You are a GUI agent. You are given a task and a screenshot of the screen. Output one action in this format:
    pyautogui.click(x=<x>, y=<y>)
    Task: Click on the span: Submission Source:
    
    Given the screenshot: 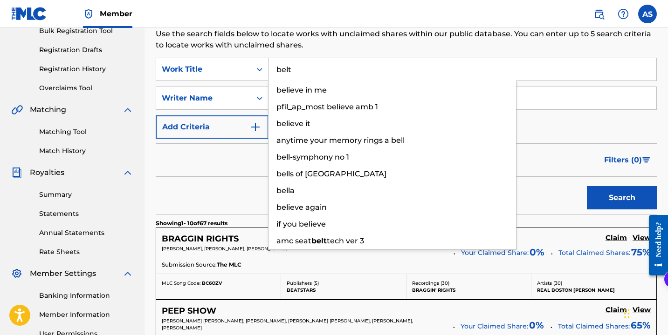 What is the action you would take?
    pyautogui.click(x=189, y=265)
    